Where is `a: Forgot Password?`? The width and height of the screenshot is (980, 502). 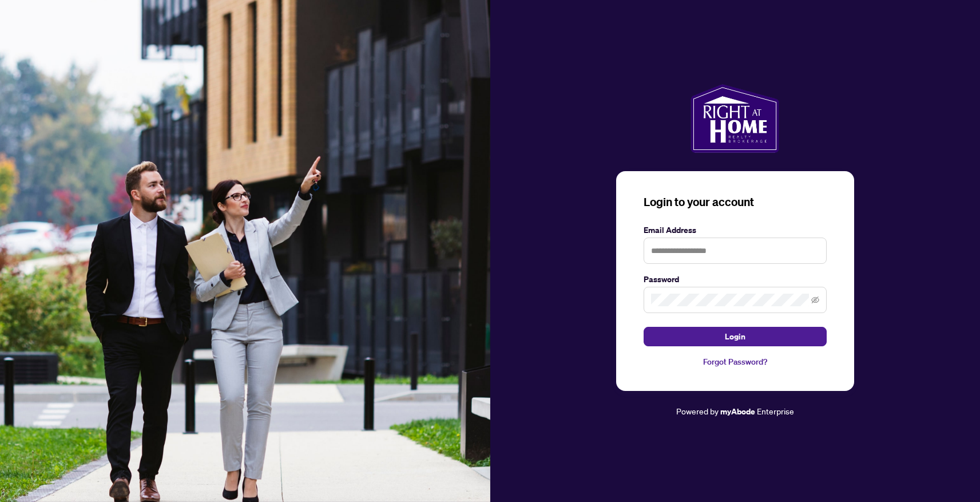
a: Forgot Password? is located at coordinates (735, 362).